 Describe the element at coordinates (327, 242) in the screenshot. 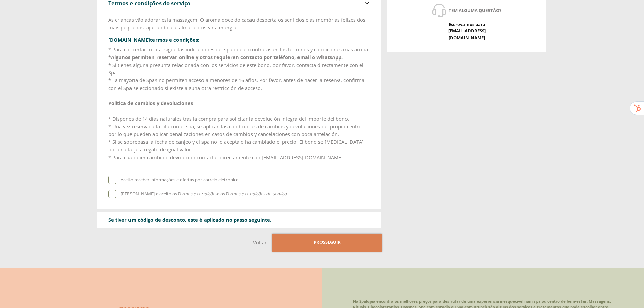

I see `button: Prosseguir` at that location.